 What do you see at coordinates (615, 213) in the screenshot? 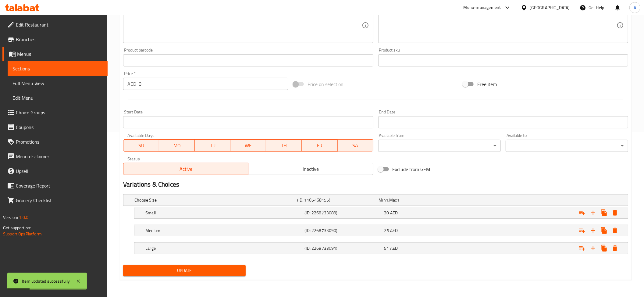
I see `button: Delete Small` at bounding box center [615, 213].